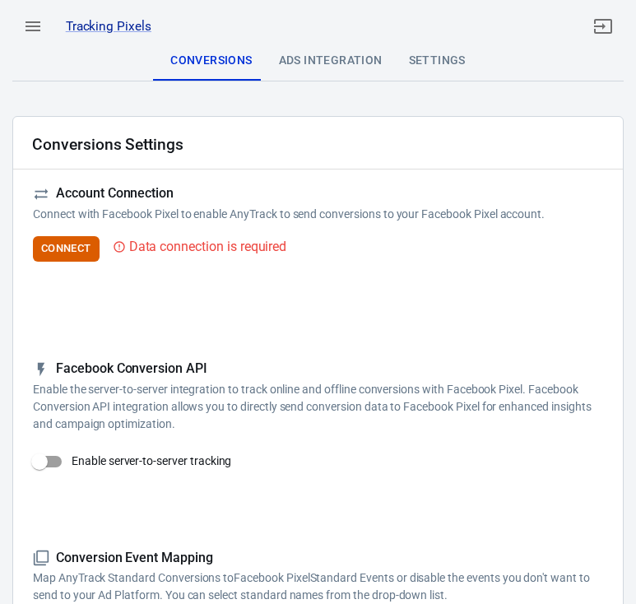  Describe the element at coordinates (108, 144) in the screenshot. I see `h2: Conversions Settings` at that location.